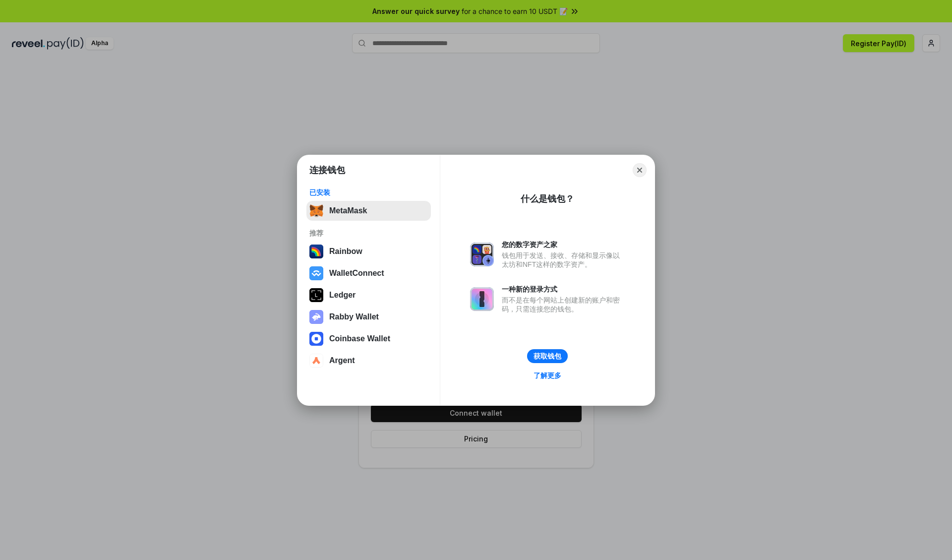  Describe the element at coordinates (640, 170) in the screenshot. I see `button: Close` at that location.